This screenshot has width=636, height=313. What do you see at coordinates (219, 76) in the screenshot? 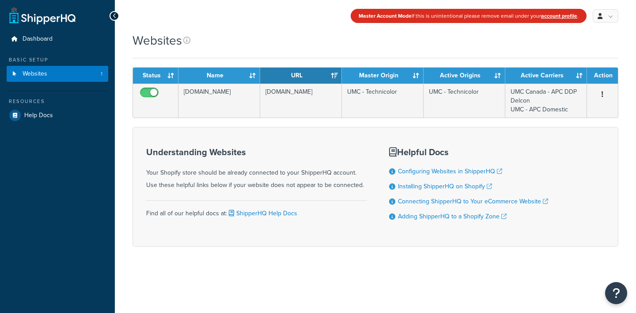
I see `th: Name: activate to sort column ascending` at bounding box center [219, 76].